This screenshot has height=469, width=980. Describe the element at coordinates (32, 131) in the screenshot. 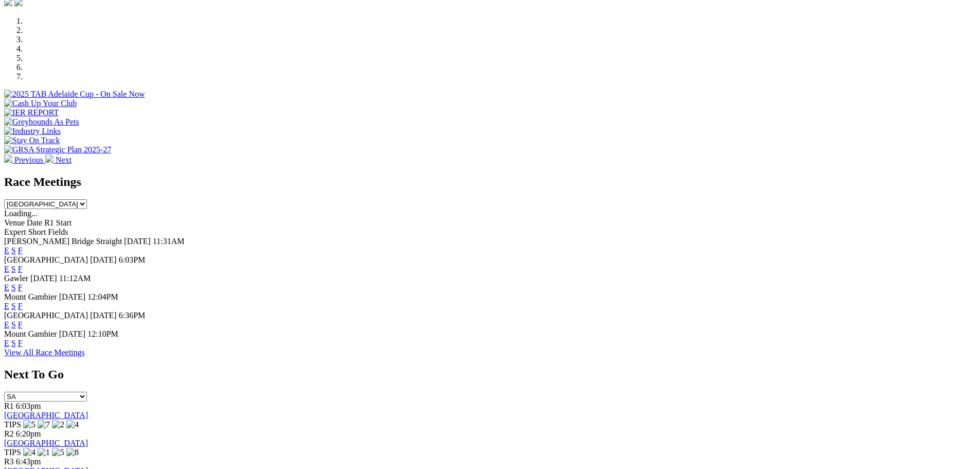

I see `img: Industry Links` at that location.